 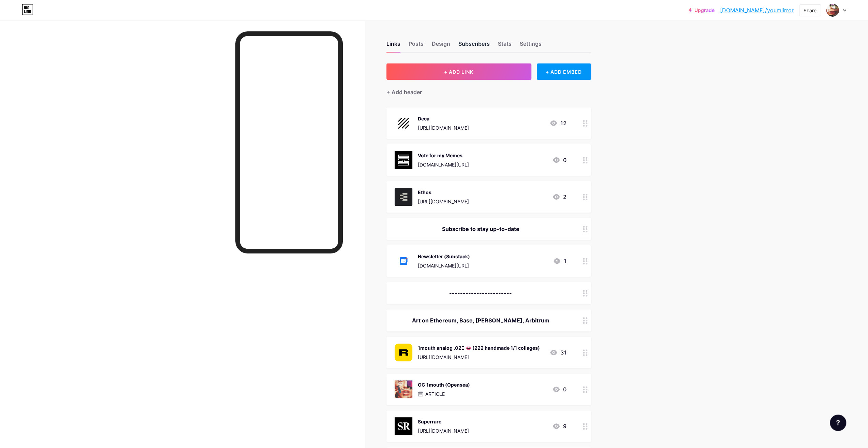 I want to click on p: ARTICLE, so click(x=435, y=394).